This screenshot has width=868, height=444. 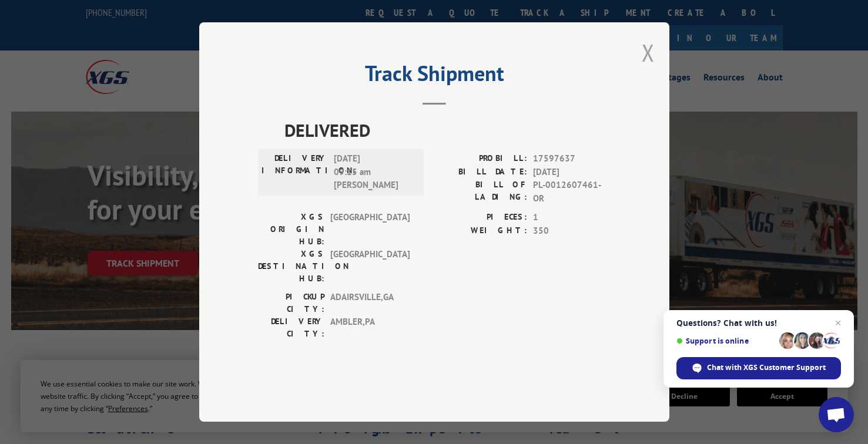 What do you see at coordinates (766, 368) in the screenshot?
I see `span: Chat with XGS Customer Support` at bounding box center [766, 368].